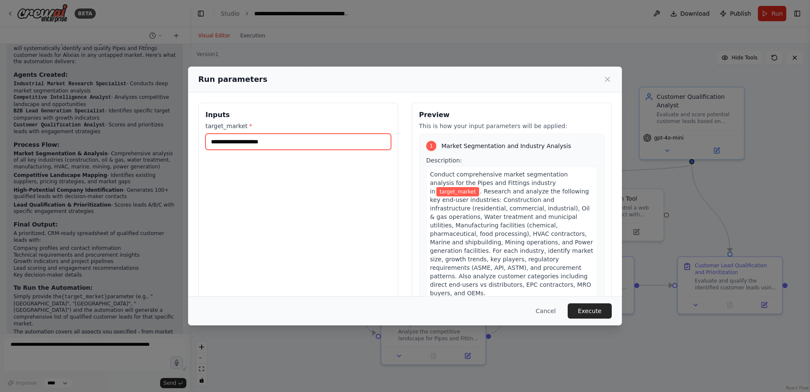 This screenshot has height=392, width=810. Describe the element at coordinates (233, 79) in the screenshot. I see `h2: Run parameters` at that location.